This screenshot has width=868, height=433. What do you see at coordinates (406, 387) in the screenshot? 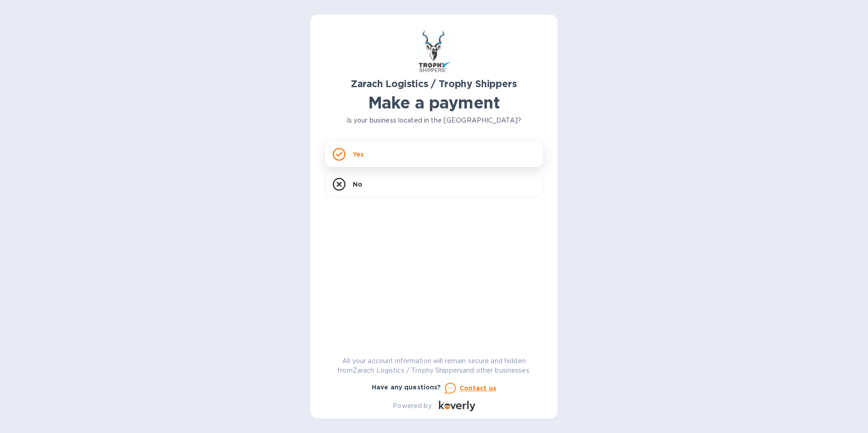
I see `b: Have any questions?` at bounding box center [406, 387].